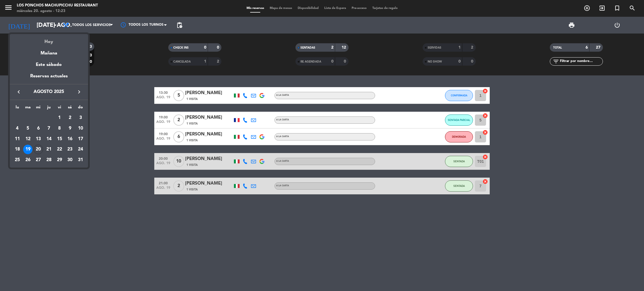 The image size is (644, 291). I want to click on div: Hoy, so click(49, 40).